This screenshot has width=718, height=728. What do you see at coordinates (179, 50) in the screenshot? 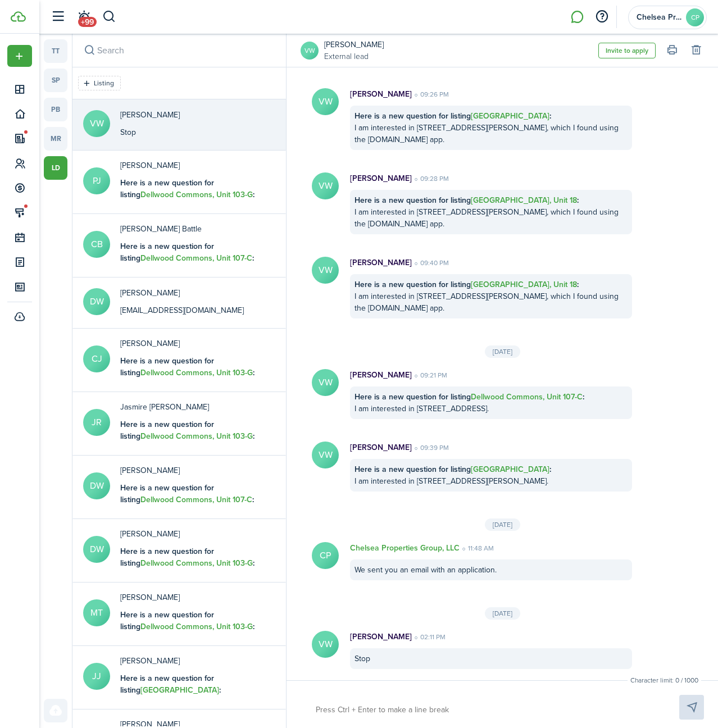
I see `input: search` at bounding box center [179, 50].